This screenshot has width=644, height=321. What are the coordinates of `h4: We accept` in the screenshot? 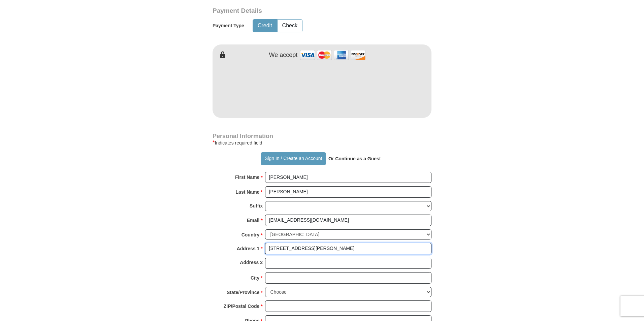 It's located at (283, 55).